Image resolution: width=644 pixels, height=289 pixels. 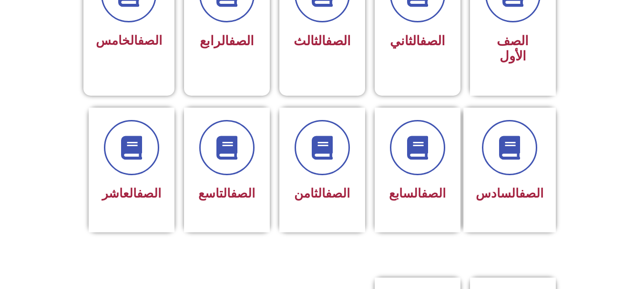 What do you see at coordinates (226, 193) in the screenshot?
I see `span: التاسع` at bounding box center [226, 193].